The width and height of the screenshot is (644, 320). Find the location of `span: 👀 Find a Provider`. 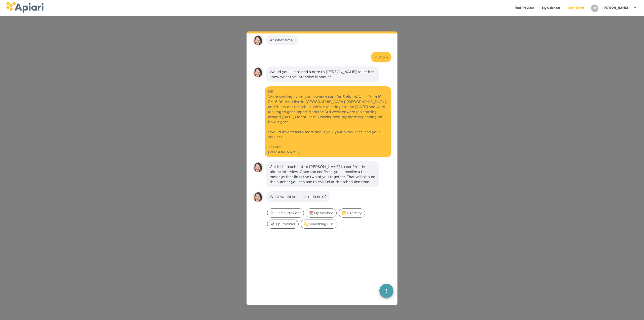

span: 👀 Find a Provider is located at coordinates (286, 213).